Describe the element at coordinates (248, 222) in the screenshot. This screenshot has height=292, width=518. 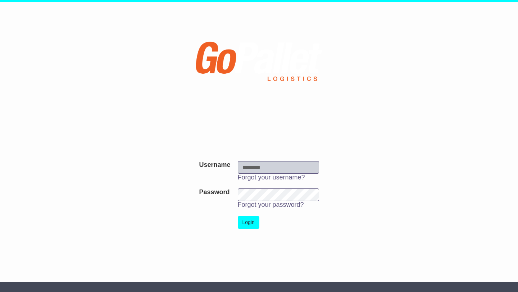
I see `button: Login` at that location.